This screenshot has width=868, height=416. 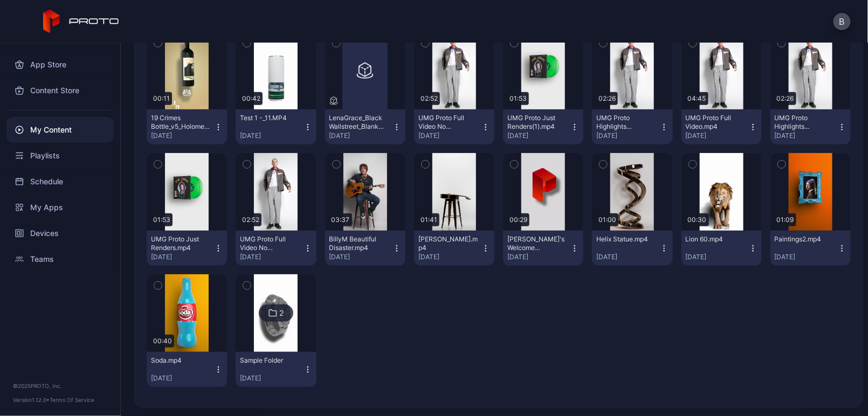 What do you see at coordinates (448, 243) in the screenshot?
I see `div: BillyM Silhouette.mp4` at bounding box center [448, 243].